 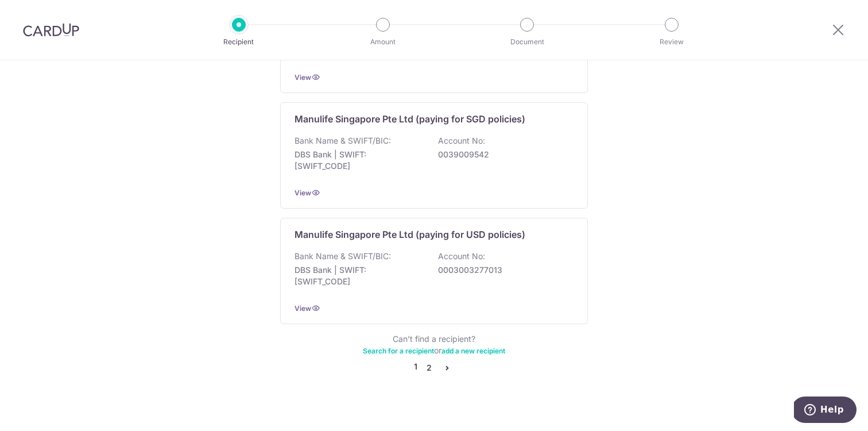 What do you see at coordinates (502, 154) in the screenshot?
I see `p: 0039009542` at bounding box center [502, 154].